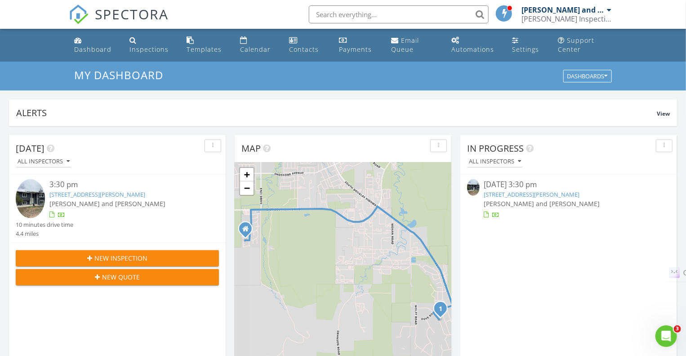  What do you see at coordinates (307, 45) in the screenshot?
I see `a: Contacts` at bounding box center [307, 45].